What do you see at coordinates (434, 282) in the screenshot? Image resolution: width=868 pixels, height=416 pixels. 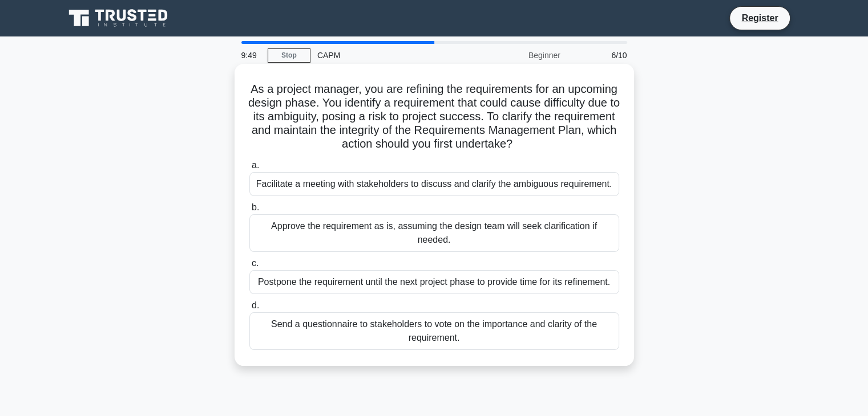 I see `div: Postpone the requirement until the next project phase to provide time for its refinement.` at bounding box center [434, 282].